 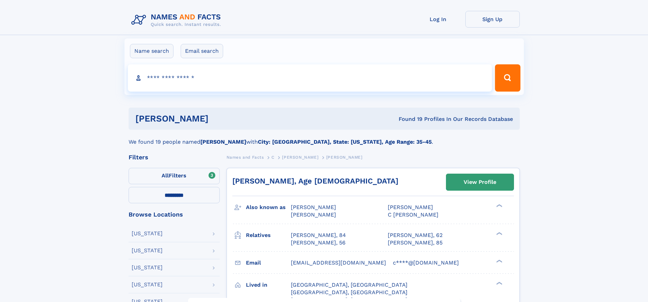 What do you see at coordinates (508, 78) in the screenshot?
I see `button: Search Button` at bounding box center [508, 78].